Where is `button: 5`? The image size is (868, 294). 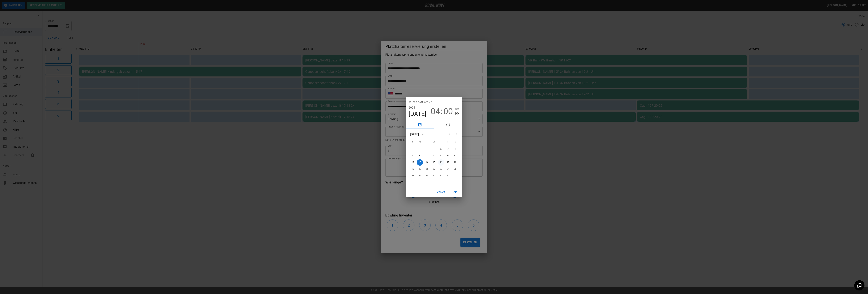 button: 5 is located at coordinates (413, 156).